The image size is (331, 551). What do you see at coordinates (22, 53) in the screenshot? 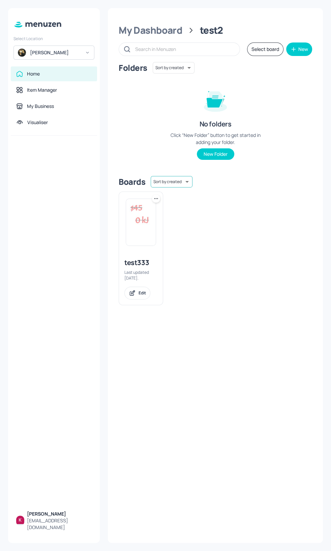
I see `img: avatar` at bounding box center [22, 53].